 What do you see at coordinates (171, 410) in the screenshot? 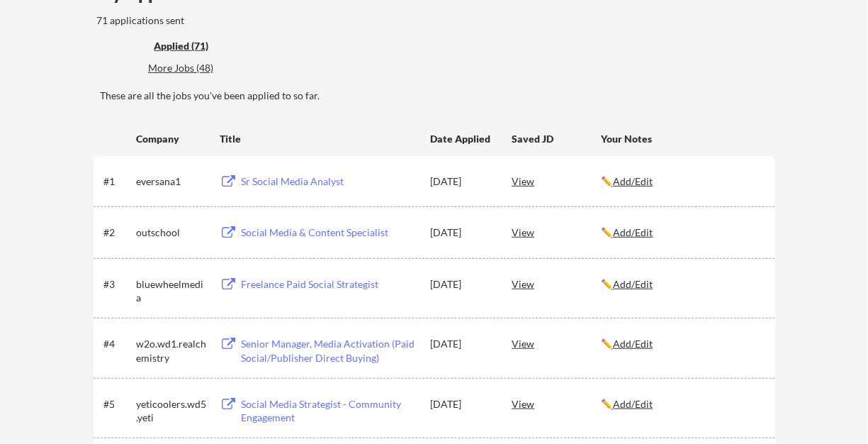
I see `div: yeticoolers.wd5.yeti` at bounding box center [171, 410].